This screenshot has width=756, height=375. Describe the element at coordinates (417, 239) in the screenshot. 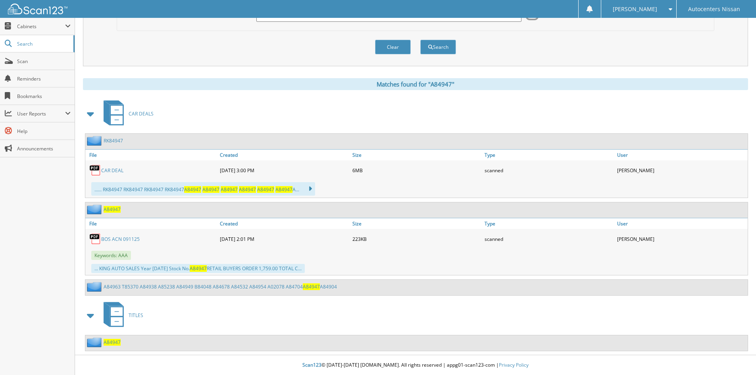

I see `div: 223KB` at that location.